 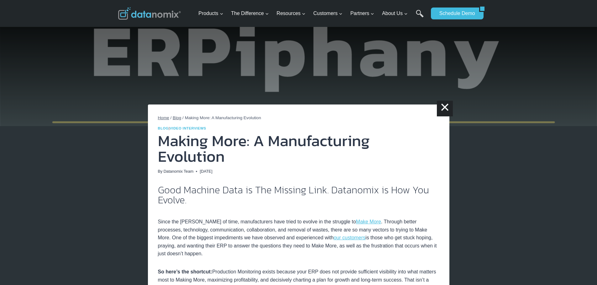 What do you see at coordinates (299, 195) in the screenshot?
I see `h2: Good Machine Data is The Missing Link. Datanomix is How You Evolve.` at bounding box center [299, 195].